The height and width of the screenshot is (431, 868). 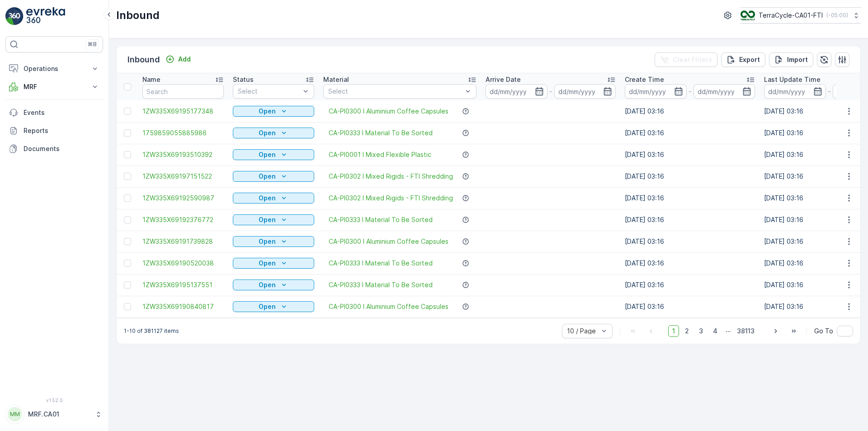 What do you see at coordinates (54, 414) in the screenshot?
I see `button: MMMRF.CA01` at bounding box center [54, 414].